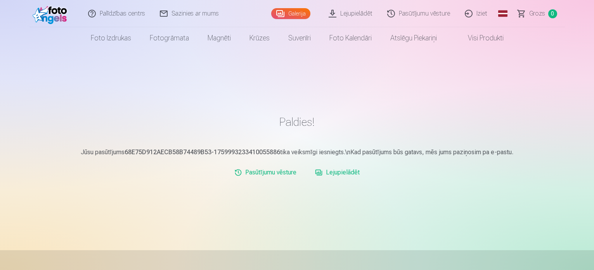 This screenshot has width=594, height=270. Describe the element at coordinates (219, 38) in the screenshot. I see `a: Magnēti` at that location.